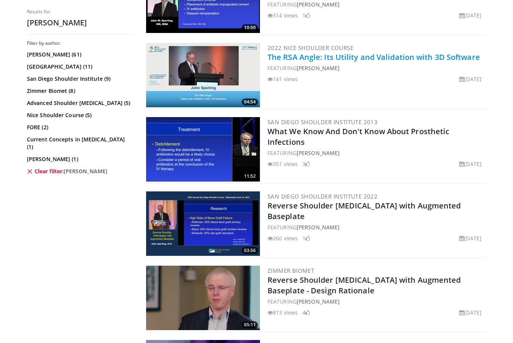 The height and width of the screenshot is (343, 513). What do you see at coordinates (283, 79) in the screenshot?
I see `li: 141 views` at bounding box center [283, 79].